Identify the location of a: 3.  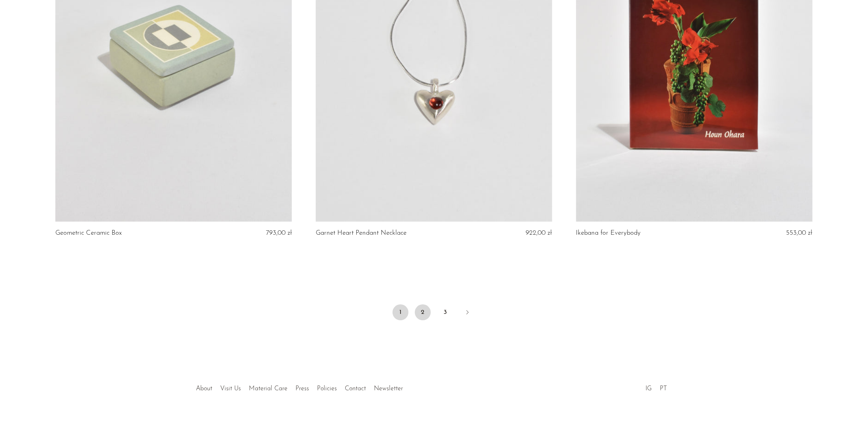
(445, 312).